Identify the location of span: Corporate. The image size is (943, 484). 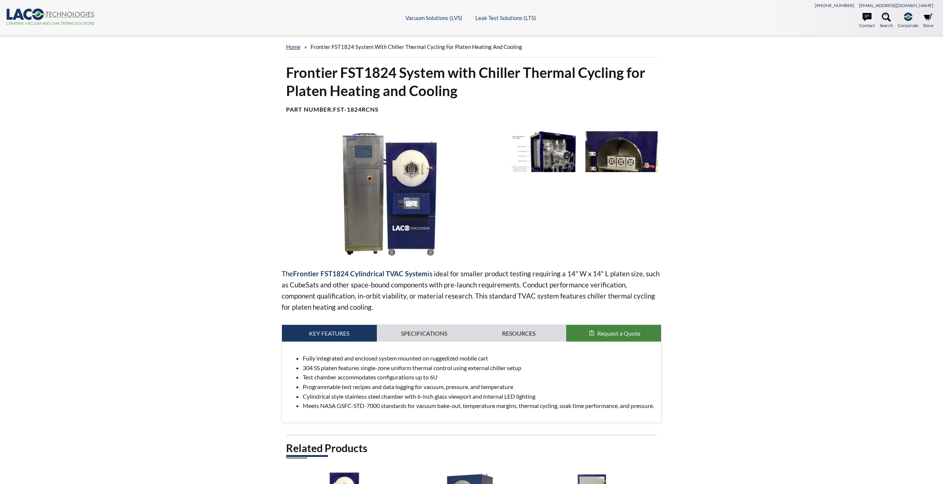
(908, 25).